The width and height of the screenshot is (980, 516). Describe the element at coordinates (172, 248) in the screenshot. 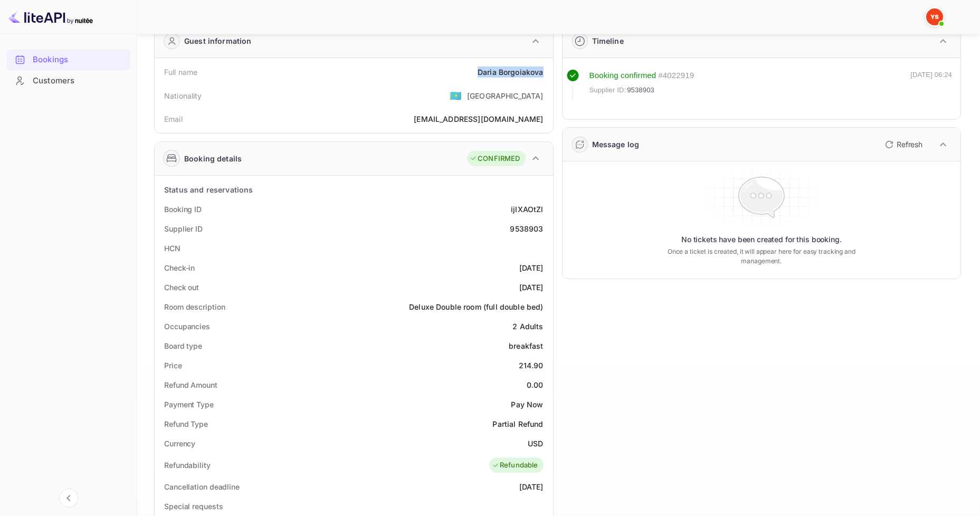

I see `div: HCN` at that location.